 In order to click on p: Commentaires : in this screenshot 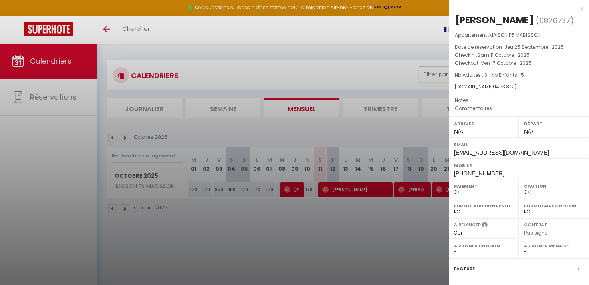, I will do `click(519, 109)`.